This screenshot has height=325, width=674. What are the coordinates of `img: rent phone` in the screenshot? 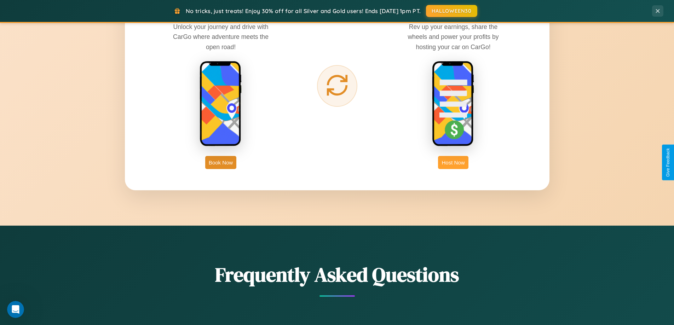 It's located at (221, 104).